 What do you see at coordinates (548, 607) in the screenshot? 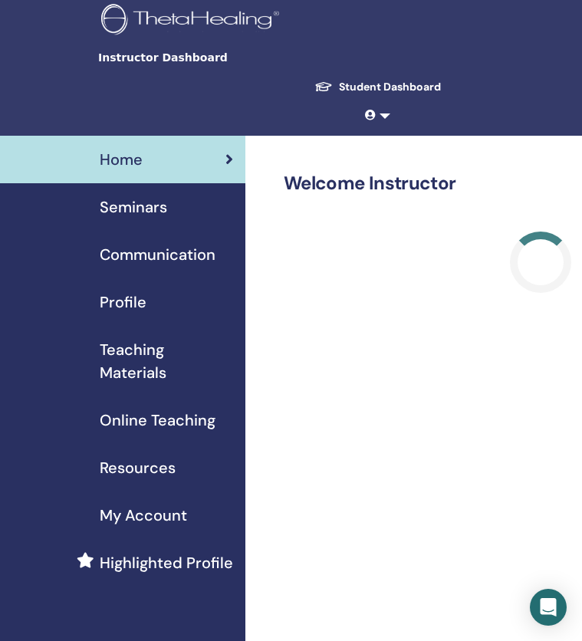
I see `div: Open Intercom Messenger` at bounding box center [548, 607].